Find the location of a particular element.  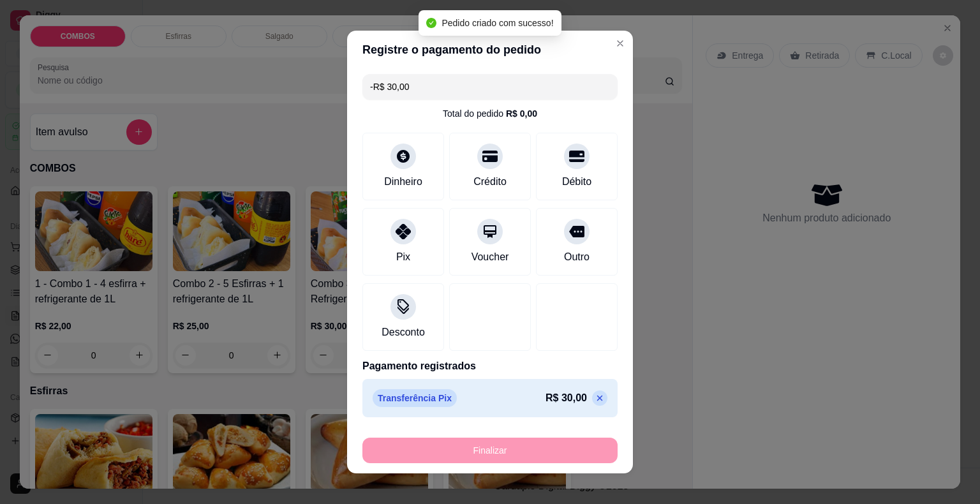

p: Transferência Pix is located at coordinates (415, 398).